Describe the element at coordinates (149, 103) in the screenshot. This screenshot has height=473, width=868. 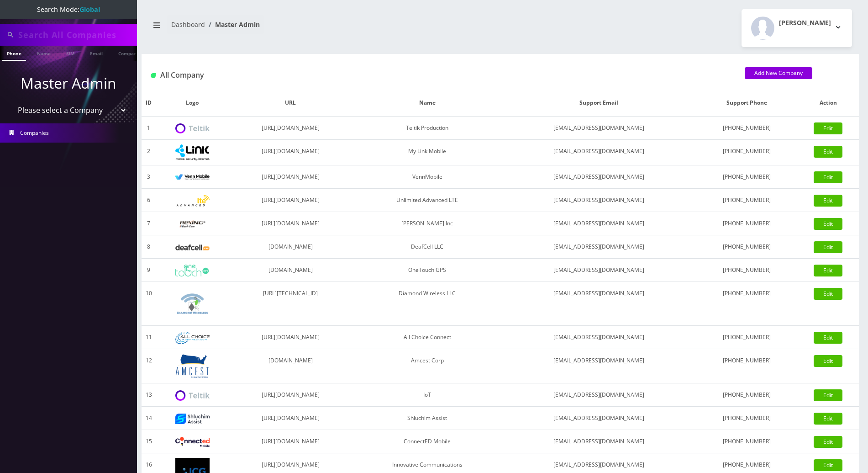
I see `th: ID` at that location.